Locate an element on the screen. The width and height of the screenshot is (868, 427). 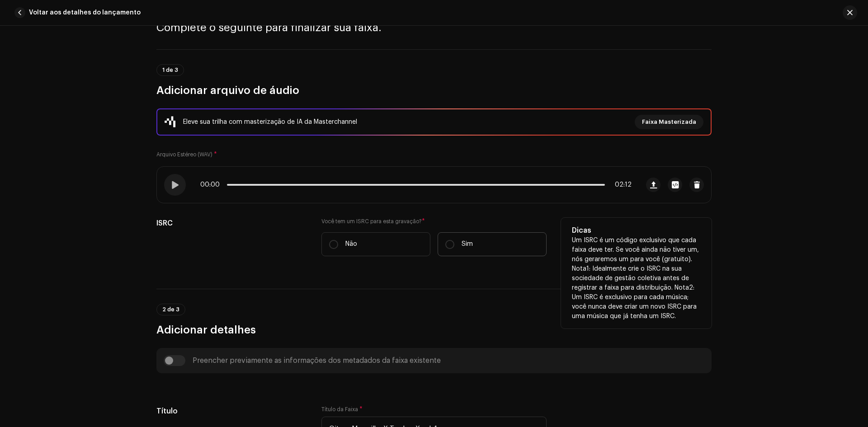
h5: Título is located at coordinates (232, 411).